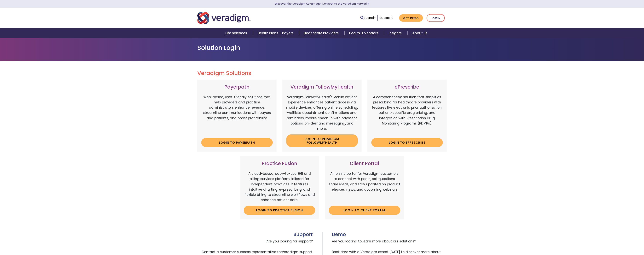 The height and width of the screenshot is (255, 644). What do you see at coordinates (411, 18) in the screenshot?
I see `a: Get Demo` at bounding box center [411, 18].